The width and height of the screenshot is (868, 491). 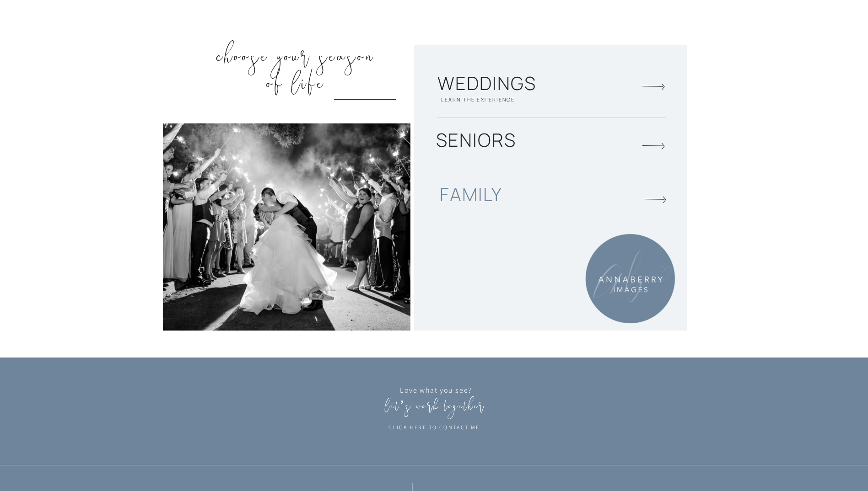 I want to click on p: LET’S WORK TOGETHER, so click(x=434, y=408).